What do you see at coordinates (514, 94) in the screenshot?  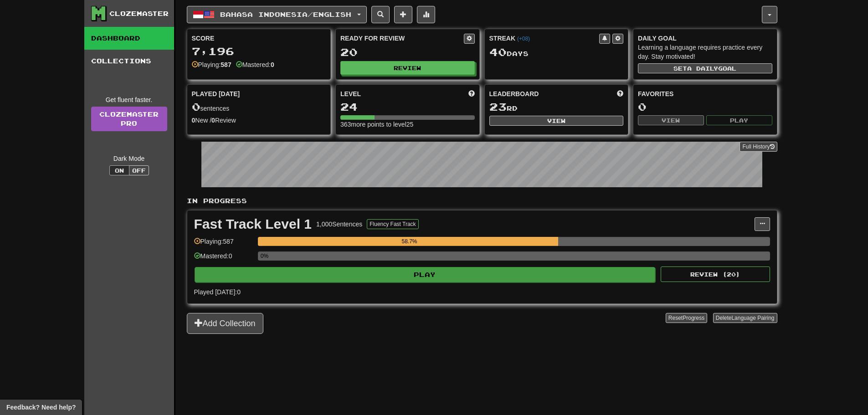 I see `span: Leaderboard` at bounding box center [514, 94].